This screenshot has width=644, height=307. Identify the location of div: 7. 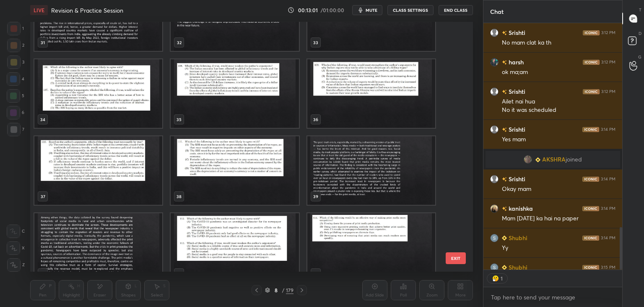
(16, 129).